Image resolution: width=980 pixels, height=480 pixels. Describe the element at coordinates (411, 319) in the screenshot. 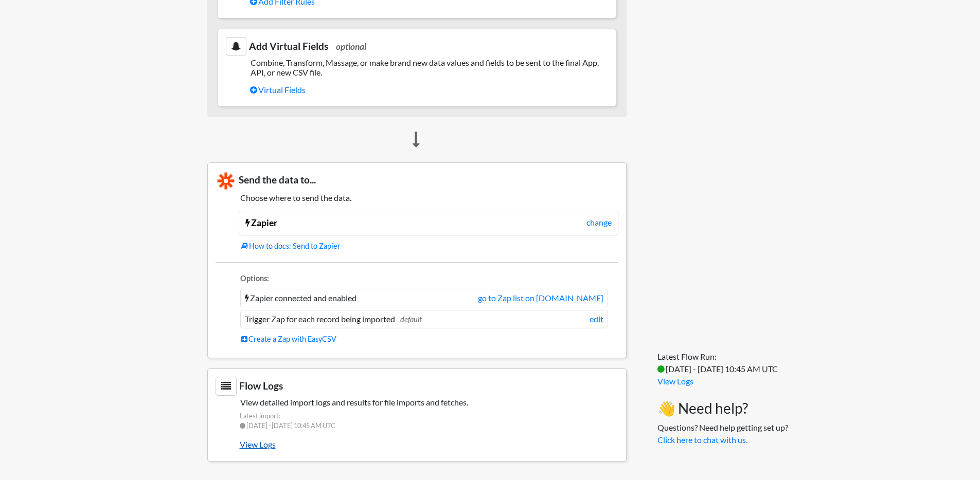

I see `span: default` at that location.